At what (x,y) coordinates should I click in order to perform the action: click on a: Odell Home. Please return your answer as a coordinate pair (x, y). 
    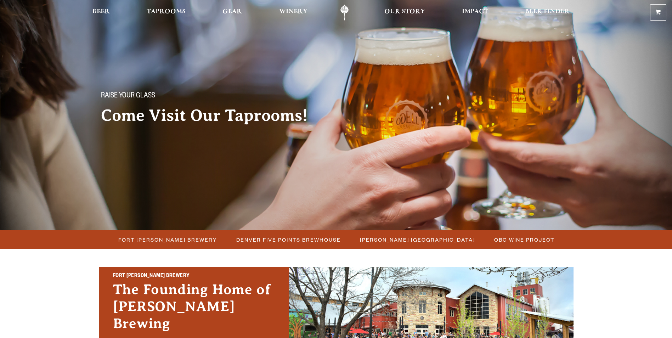
    Looking at the image, I should click on (344, 12).